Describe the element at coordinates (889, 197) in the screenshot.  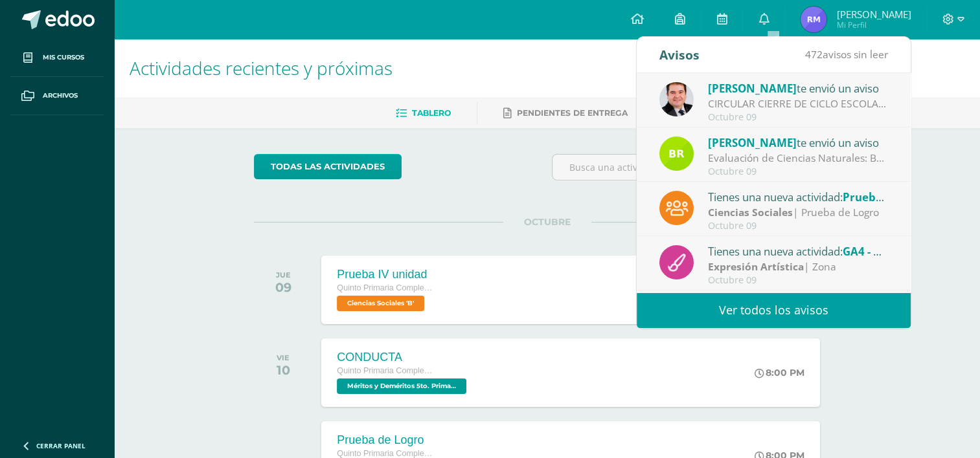
I see `span: Prueba IV unidad` at that location.